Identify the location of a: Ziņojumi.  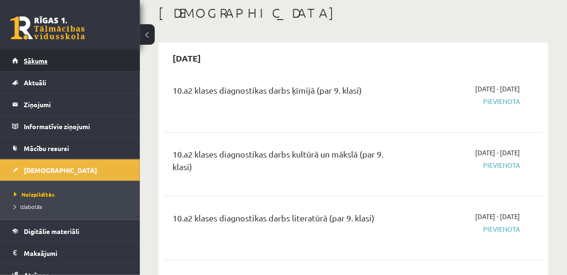
(70, 104).